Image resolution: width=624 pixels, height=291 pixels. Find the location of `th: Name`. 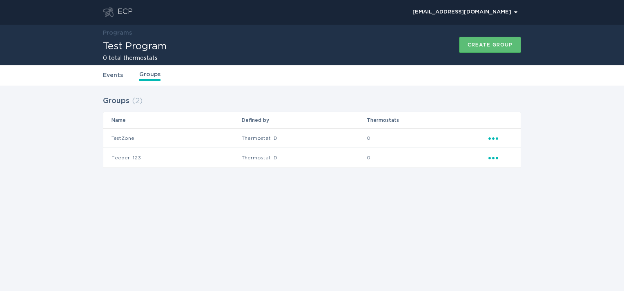

th: Name is located at coordinates (172, 120).